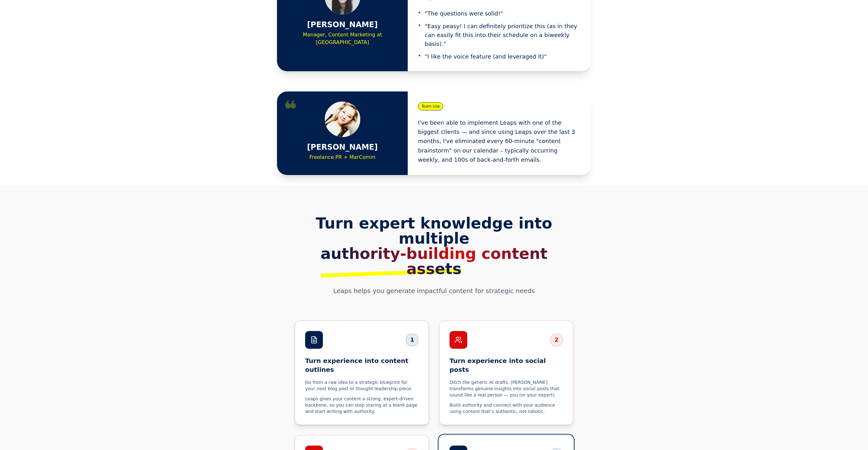 The width and height of the screenshot is (868, 450). Describe the element at coordinates (343, 119) in the screenshot. I see `img: Lindsey Bradshaw` at that location.